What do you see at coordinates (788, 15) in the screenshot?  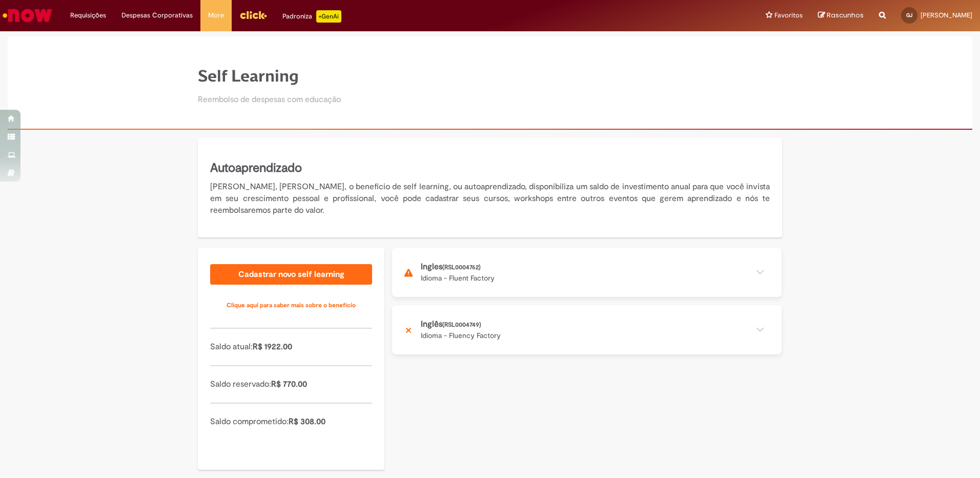 I see `span: Favoritos` at bounding box center [788, 15].